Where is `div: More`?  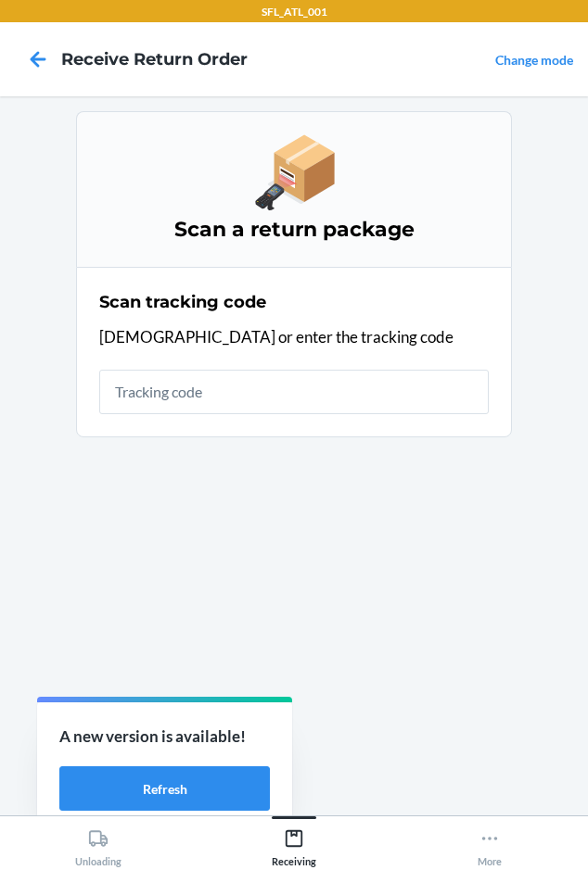
div: More is located at coordinates (490, 844).